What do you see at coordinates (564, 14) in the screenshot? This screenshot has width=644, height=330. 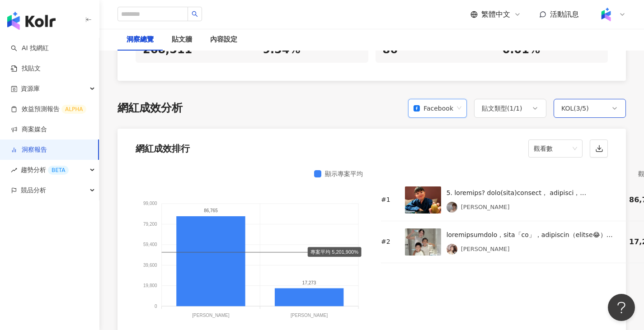 I see `span: 活動訊息` at bounding box center [564, 14].